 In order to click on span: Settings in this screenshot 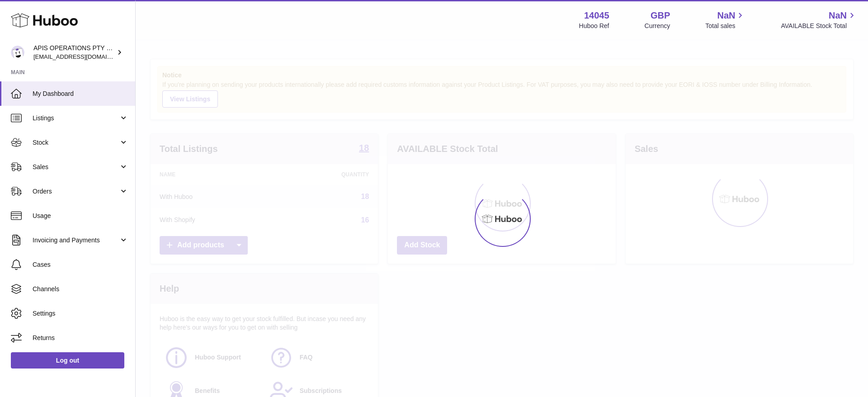, I will do `click(81, 313)`.